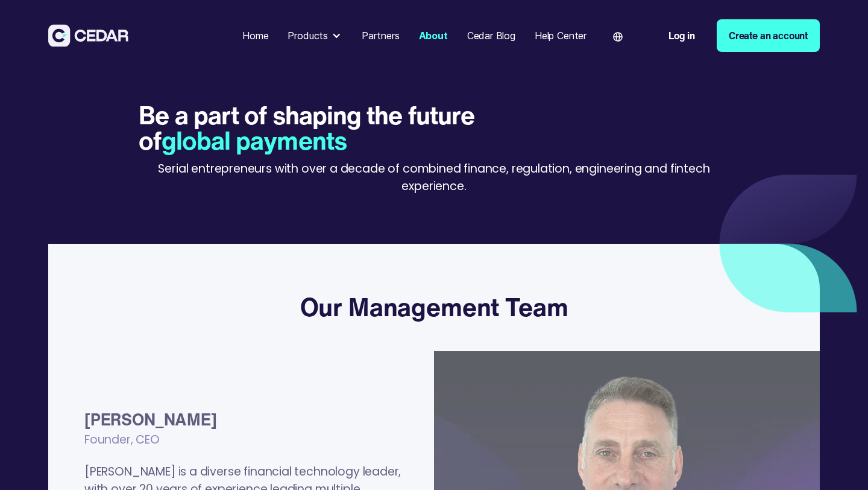  What do you see at coordinates (254, 140) in the screenshot?
I see `span: global payments` at bounding box center [254, 140].